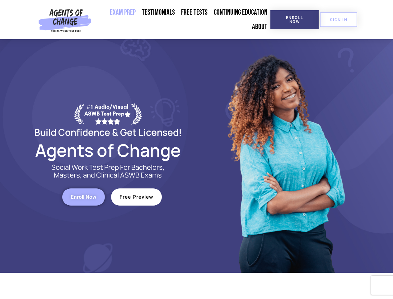  What do you see at coordinates (240, 12) in the screenshot?
I see `a: Continuing Education` at bounding box center [240, 12].